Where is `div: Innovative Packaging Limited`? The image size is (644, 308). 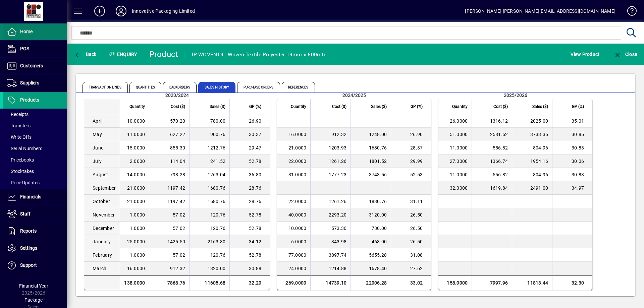 div: Innovative Packaging Limited is located at coordinates (164, 11).